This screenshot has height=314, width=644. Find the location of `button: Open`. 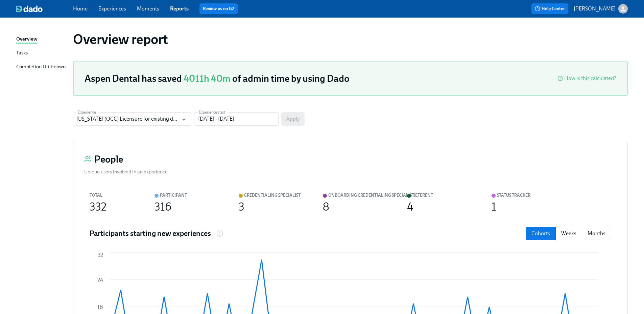

button: Open is located at coordinates (184, 119).